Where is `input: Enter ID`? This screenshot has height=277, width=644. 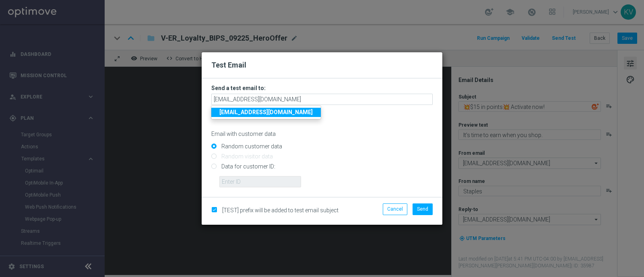 input: Enter ID is located at coordinates (260, 182).